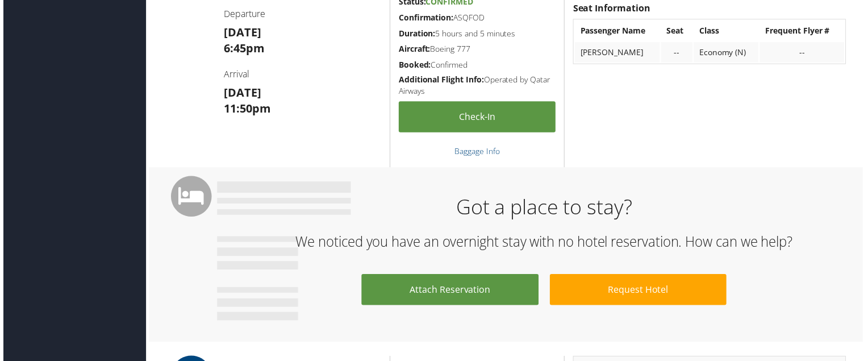 The height and width of the screenshot is (361, 868). Describe the element at coordinates (301, 74) in the screenshot. I see `h4: Arrival` at that location.